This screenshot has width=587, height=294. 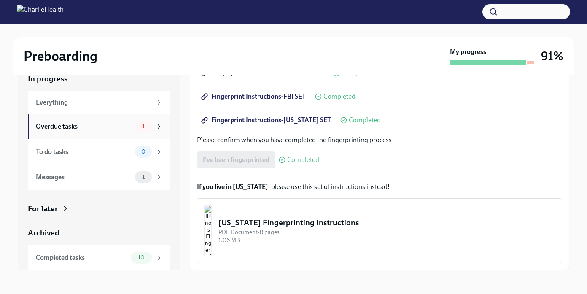 What do you see at coordinates (254, 96) in the screenshot?
I see `a: Fingerprint Instructions-FBI SET` at bounding box center [254, 96].